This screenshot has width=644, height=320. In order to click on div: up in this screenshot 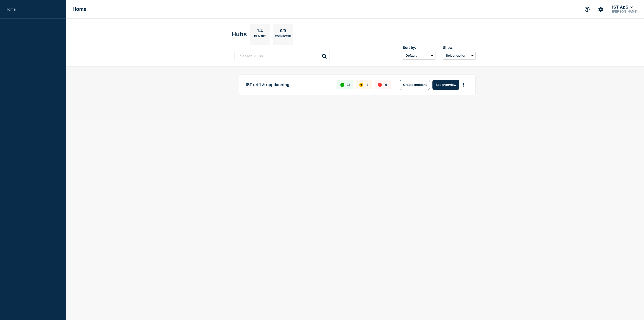, I will do `click(342, 85)`.